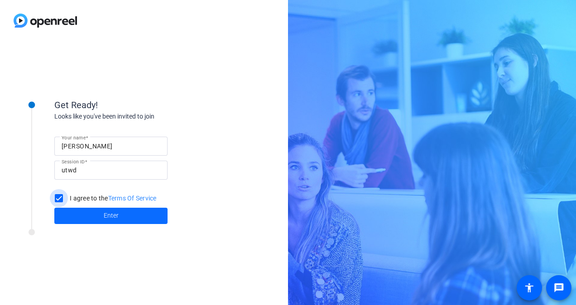  Describe the element at coordinates (529, 288) in the screenshot. I see `mat-icon: accessibility` at that location.